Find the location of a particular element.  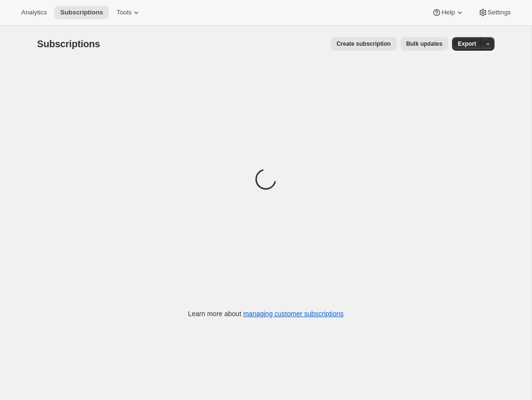

button: Analytics is located at coordinates (34, 13).